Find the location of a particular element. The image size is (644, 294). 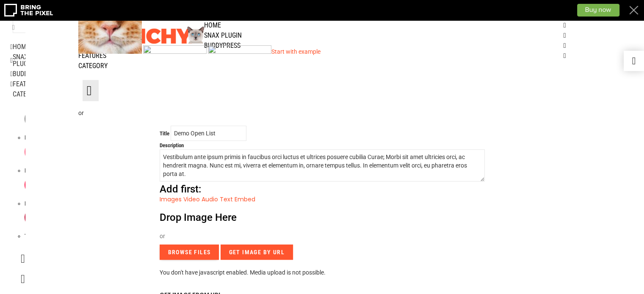

a: Demo switcher is located at coordinates (634, 61).